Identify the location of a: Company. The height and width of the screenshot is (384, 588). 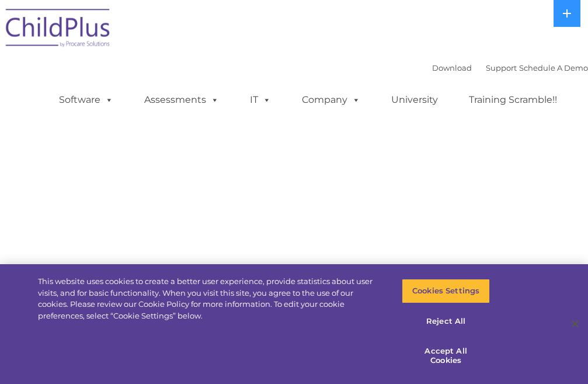
(331, 100).